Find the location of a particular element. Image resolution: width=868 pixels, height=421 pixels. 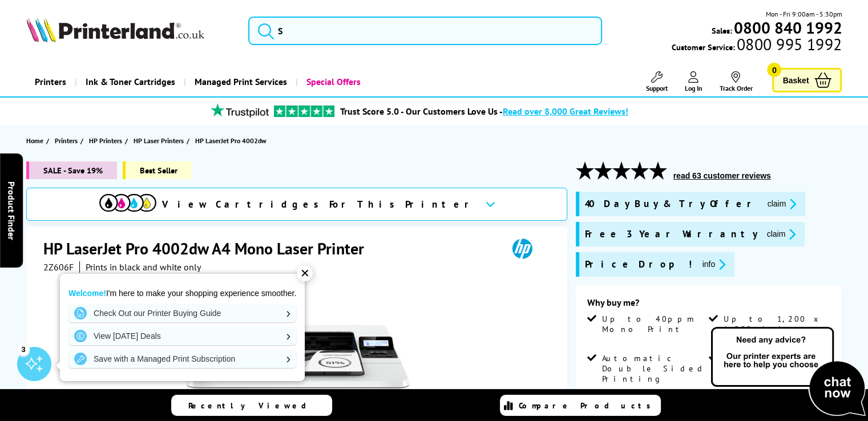

span: HP LaserJet Pro 4002dw is located at coordinates (230, 140).